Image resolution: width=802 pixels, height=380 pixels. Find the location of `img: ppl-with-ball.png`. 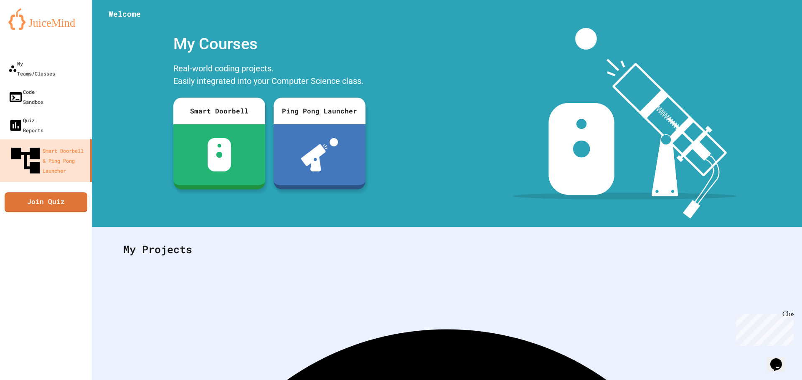

img: ppl-with-ball.png is located at coordinates (319, 155).